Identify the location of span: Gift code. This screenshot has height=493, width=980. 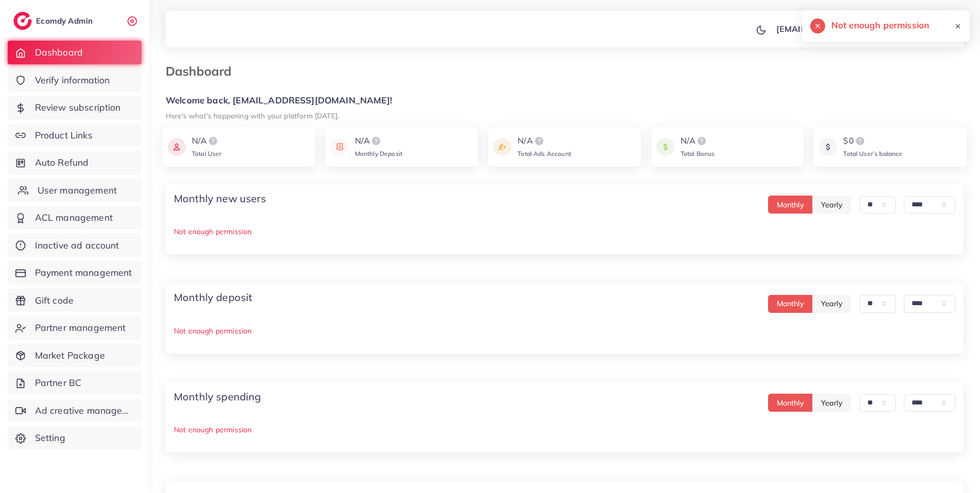
(54, 300).